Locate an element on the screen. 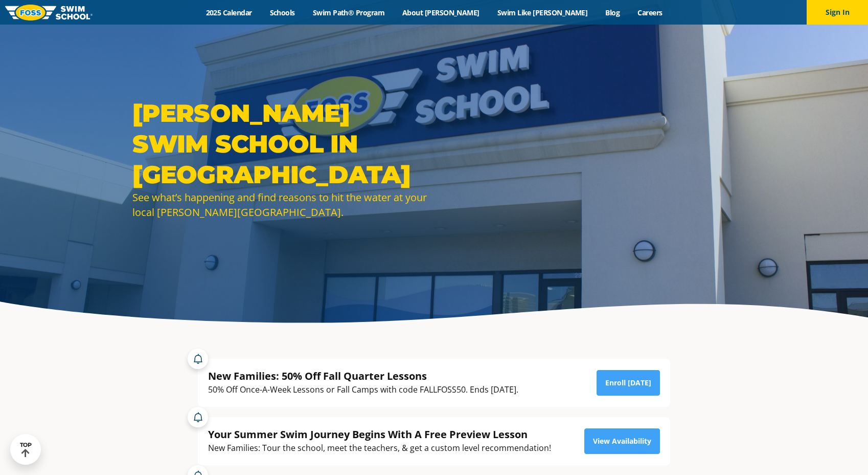 This screenshot has height=475, width=868. div: New Families: Tour the school, meet the teachers, & get a custom level recommendation! is located at coordinates (379, 448).